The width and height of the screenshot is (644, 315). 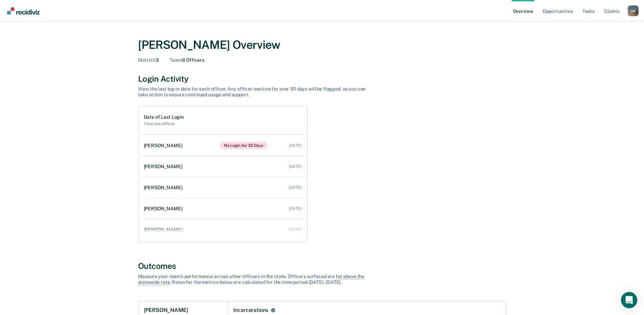 I want to click on span: Team :, so click(x=175, y=60).